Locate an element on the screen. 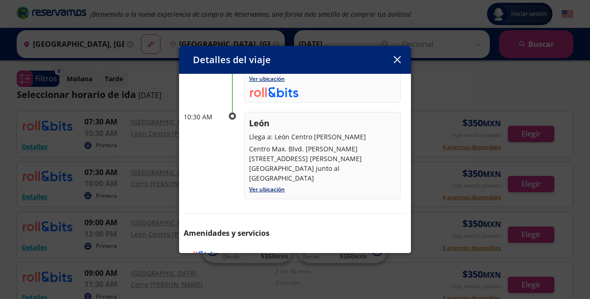 This screenshot has height=299, width=590. img: uploads_2F1576104068850-p6hcujmri-bae6ccfc1c9fc29c7b05be360ea47c92_2Frollbits_logo2.png is located at coordinates (274, 92).